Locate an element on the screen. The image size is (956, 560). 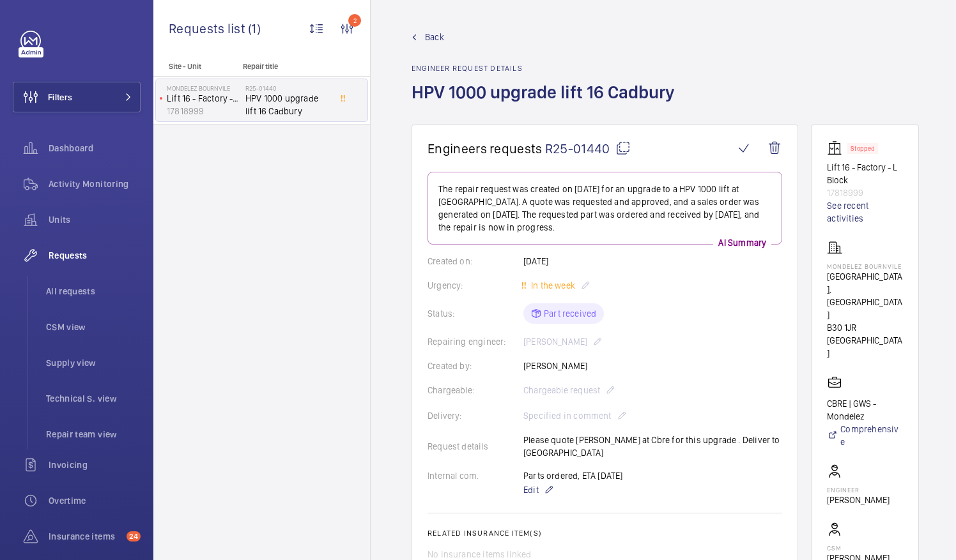
p: Repair title is located at coordinates (285, 67).